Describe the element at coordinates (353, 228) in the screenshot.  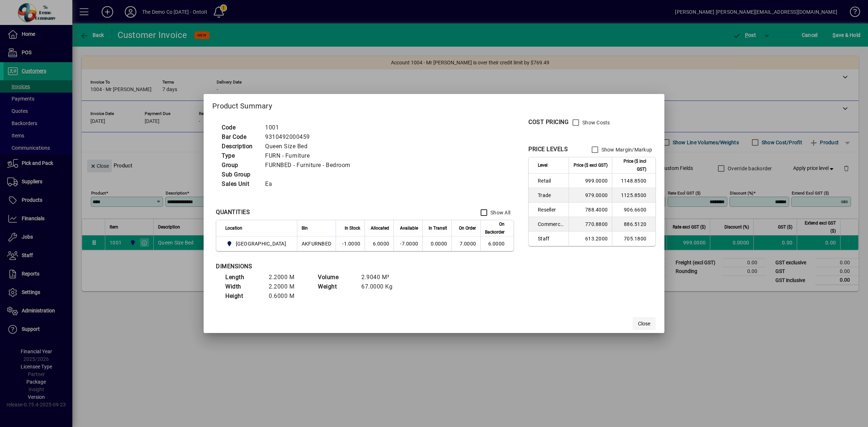
I see `span: In Stock` at that location.